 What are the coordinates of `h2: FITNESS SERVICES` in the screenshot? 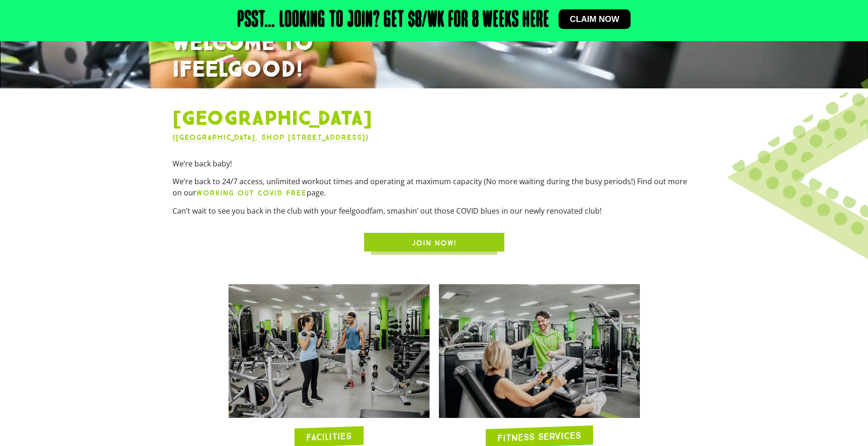 It's located at (539, 437).